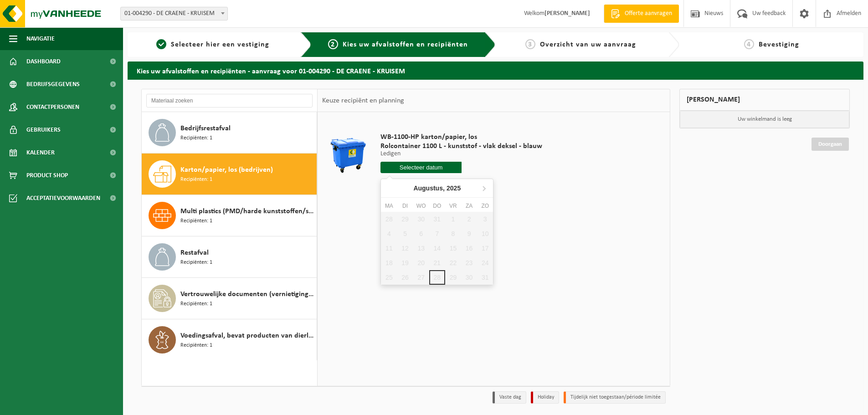  I want to click on span: Bedrijfsrestafval, so click(206, 129).